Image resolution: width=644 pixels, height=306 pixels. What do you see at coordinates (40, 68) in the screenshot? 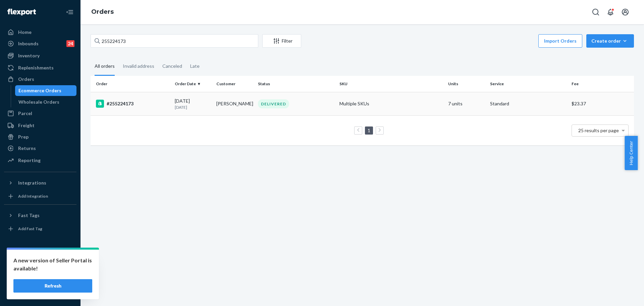
I see `a: Replenishments` at bounding box center [40, 68].